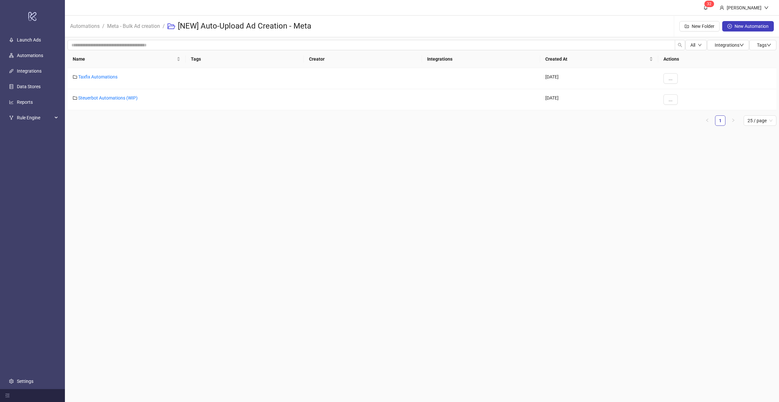 The width and height of the screenshot is (779, 402). Describe the element at coordinates (703, 26) in the screenshot. I see `span: New Folder` at that location.